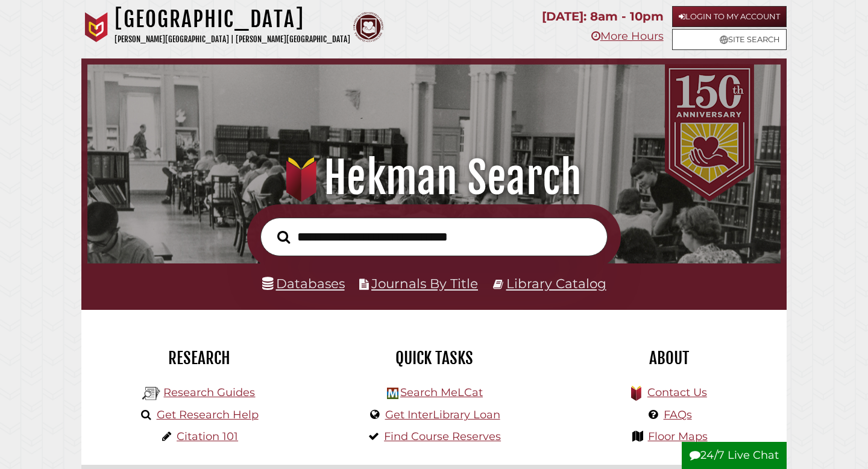 The height and width of the screenshot is (469, 868). What do you see at coordinates (207, 436) in the screenshot?
I see `a: Citation 101` at bounding box center [207, 436].